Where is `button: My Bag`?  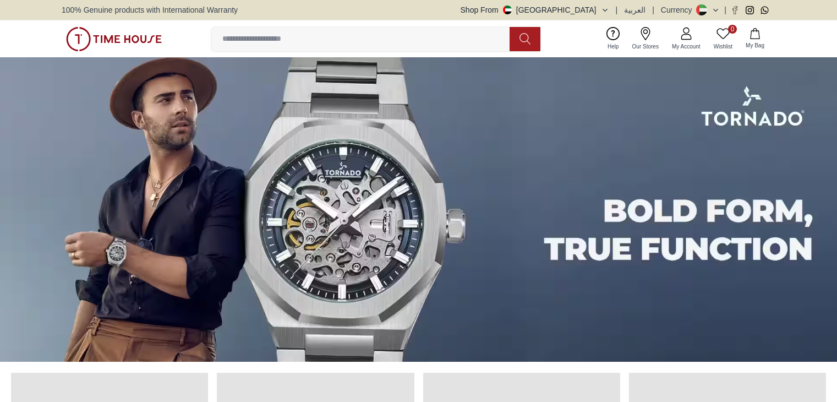
button: My Bag is located at coordinates (755, 39).